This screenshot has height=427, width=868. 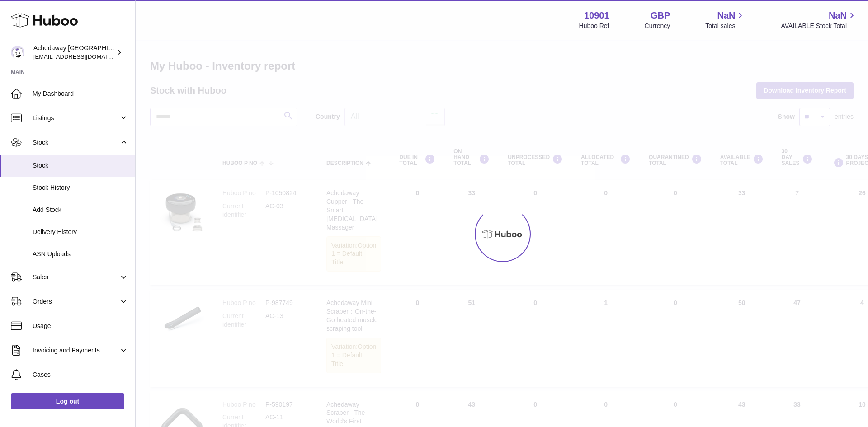 What do you see at coordinates (594, 26) in the screenshot?
I see `div: Huboo Ref` at bounding box center [594, 26].